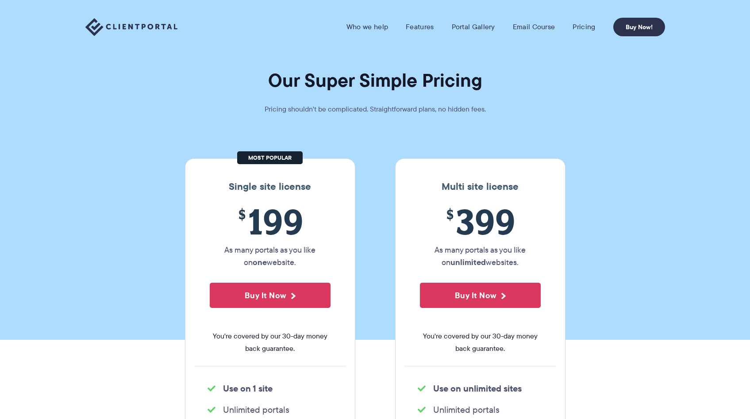 This screenshot has height=419, width=750. What do you see at coordinates (480, 221) in the screenshot?
I see `span: 399` at bounding box center [480, 221].